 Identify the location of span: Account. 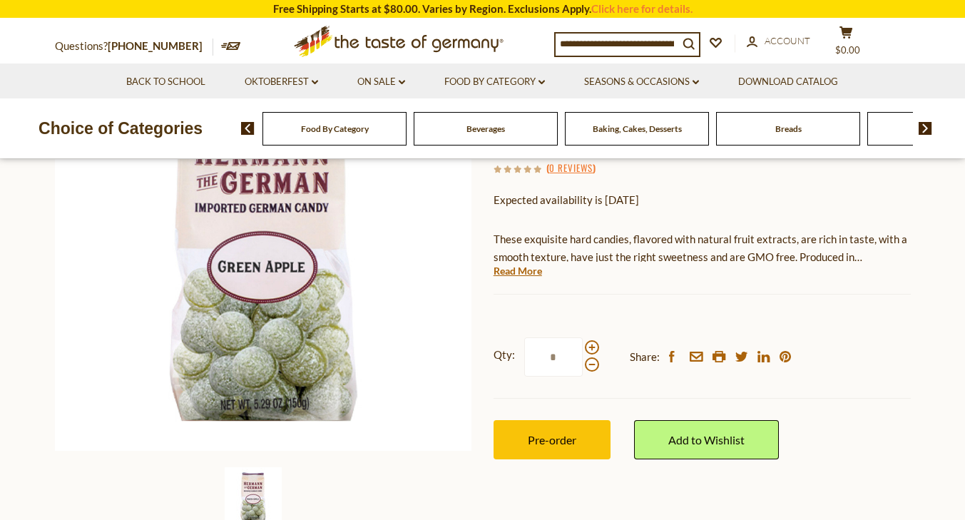
(788, 41).